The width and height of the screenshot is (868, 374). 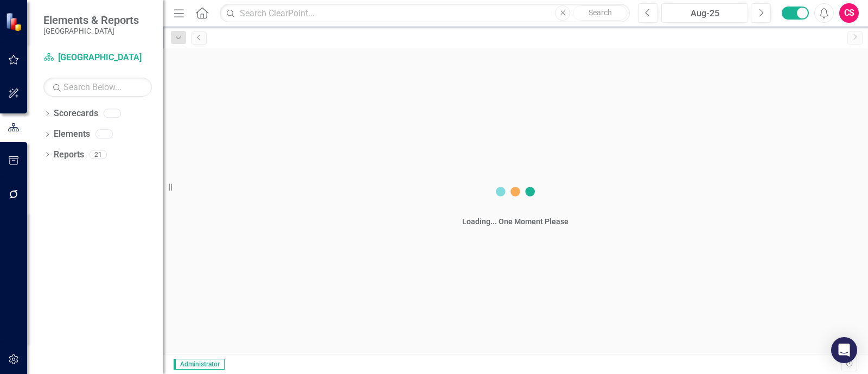 What do you see at coordinates (516, 221) in the screenshot?
I see `div: Loading... One Moment Please` at bounding box center [516, 221].